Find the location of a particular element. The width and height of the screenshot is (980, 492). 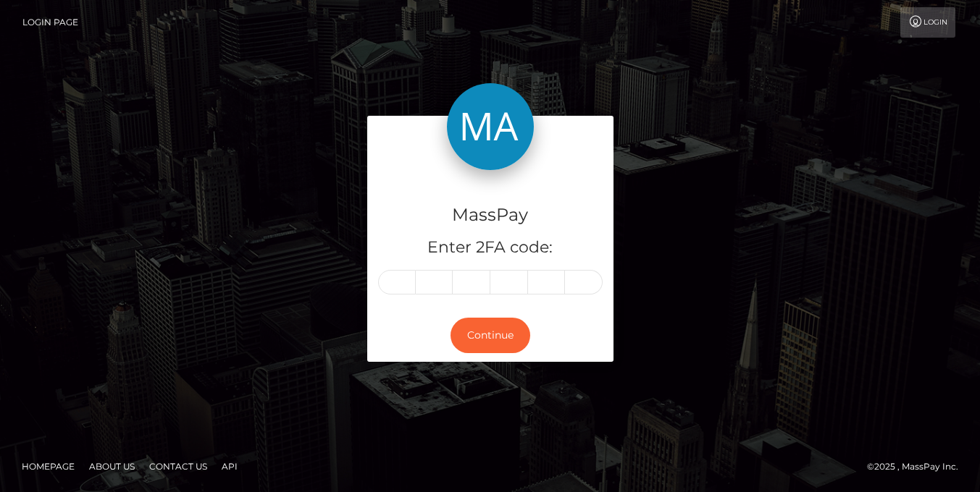

h5: Enter 2FA code: is located at coordinates (490, 248).